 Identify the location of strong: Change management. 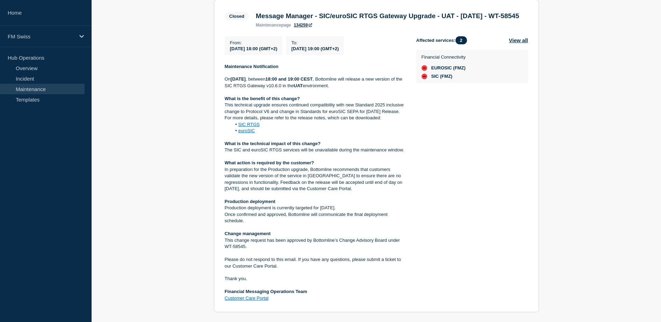
(247, 234).